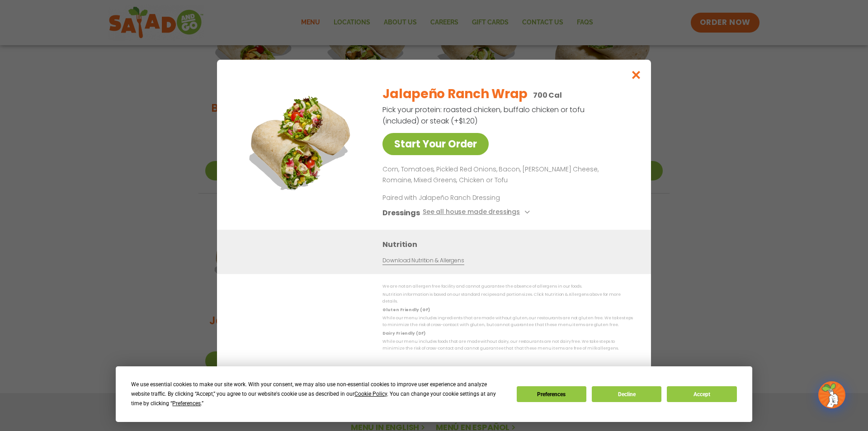  Describe the element at coordinates (507, 286) in the screenshot. I see `p: We are not an allergen free facility and cannot guarantee the absence of allergens in our foods.` at that location.